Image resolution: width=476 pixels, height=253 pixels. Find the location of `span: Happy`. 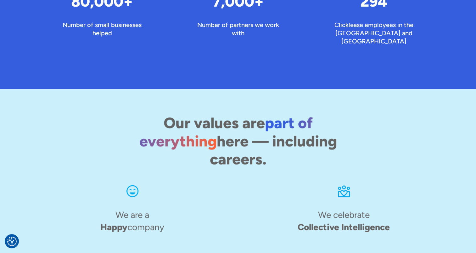

span: Happy is located at coordinates (114, 227).